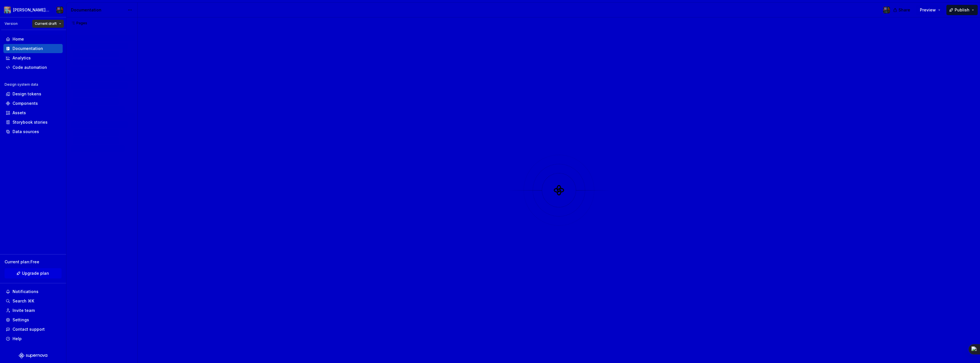 This screenshot has width=980, height=363. I want to click on a: Supernova Logo, so click(33, 355).